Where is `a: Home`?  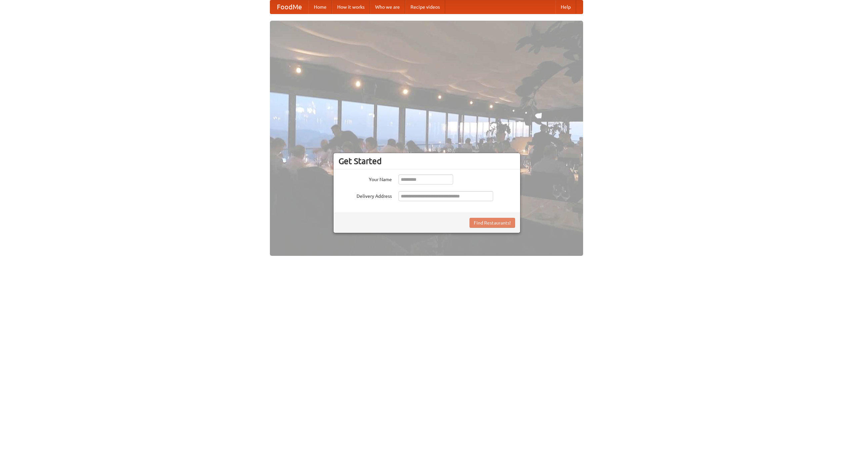 a: Home is located at coordinates (320, 7).